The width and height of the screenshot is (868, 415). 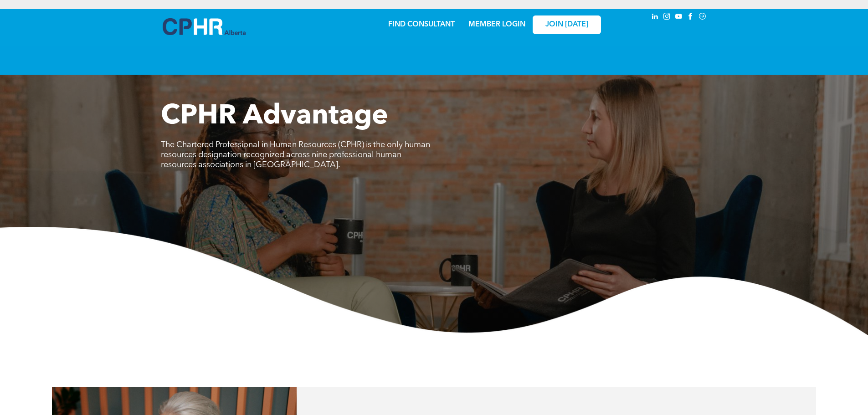 What do you see at coordinates (497, 25) in the screenshot?
I see `a: MEMBER LOGIN` at bounding box center [497, 25].